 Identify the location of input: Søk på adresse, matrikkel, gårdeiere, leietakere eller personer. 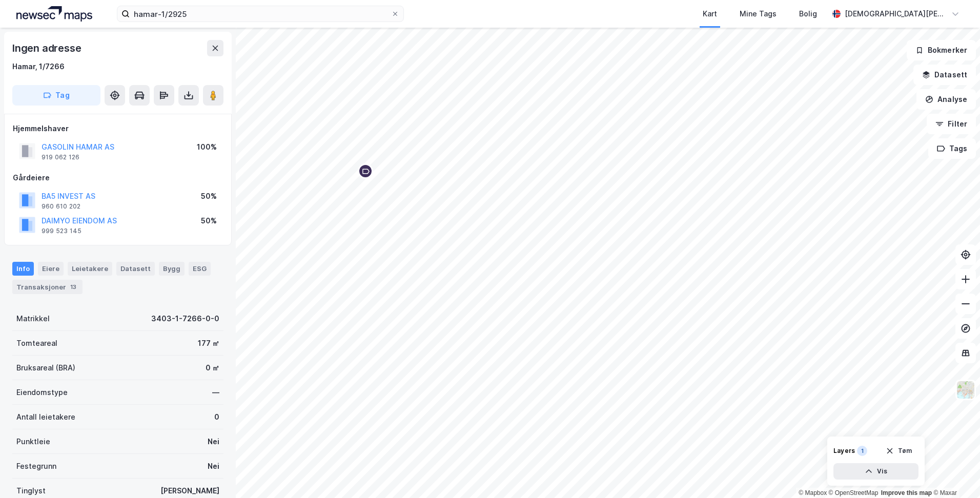
(260, 14).